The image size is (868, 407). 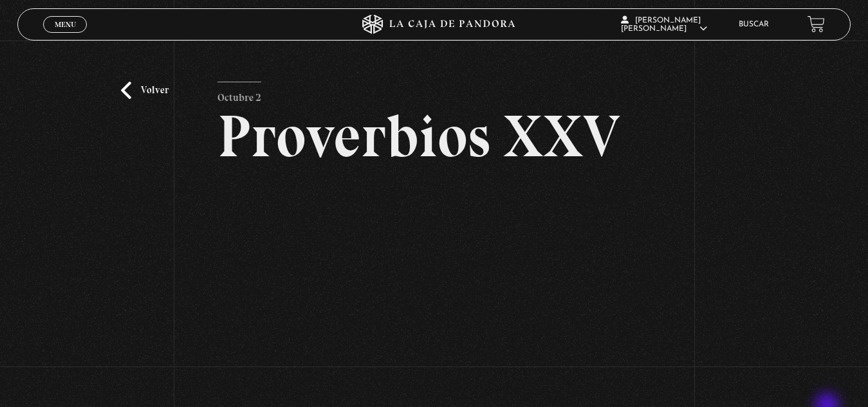 What do you see at coordinates (239, 95) in the screenshot?
I see `p: Octubre 2` at bounding box center [239, 95].